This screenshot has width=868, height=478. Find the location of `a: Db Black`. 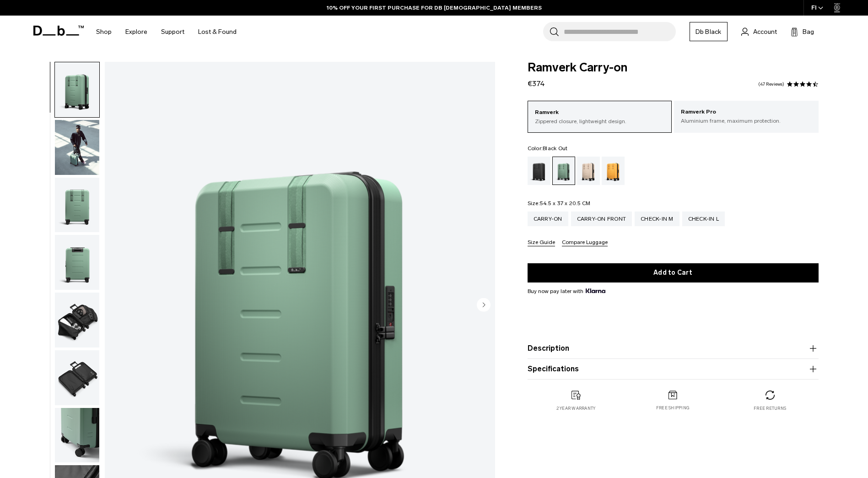

a: Db Black is located at coordinates (709, 32).